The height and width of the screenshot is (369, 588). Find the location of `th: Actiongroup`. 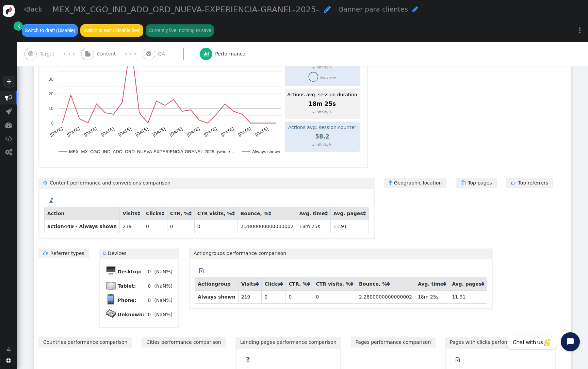

th: Actiongroup is located at coordinates (216, 284).